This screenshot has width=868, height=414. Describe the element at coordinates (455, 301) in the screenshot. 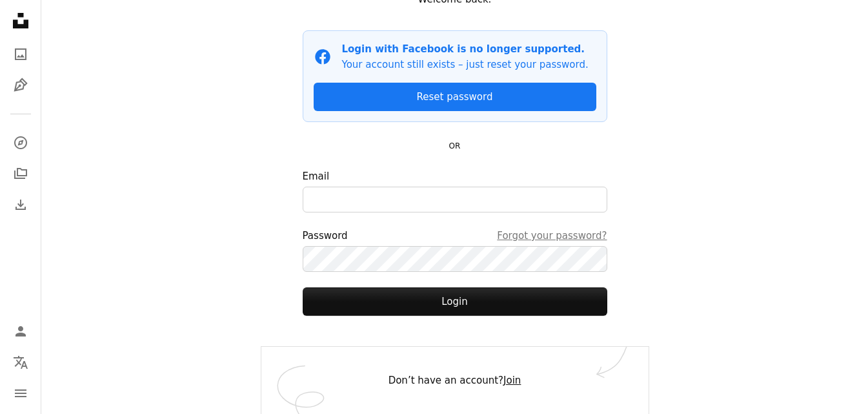

I see `button: Login` at that location.